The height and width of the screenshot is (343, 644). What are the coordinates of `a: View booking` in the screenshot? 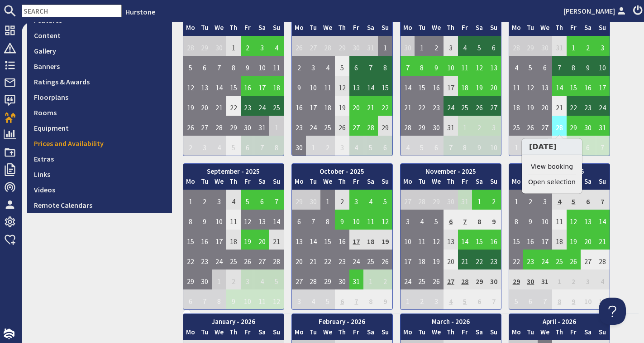 It's located at (552, 167).